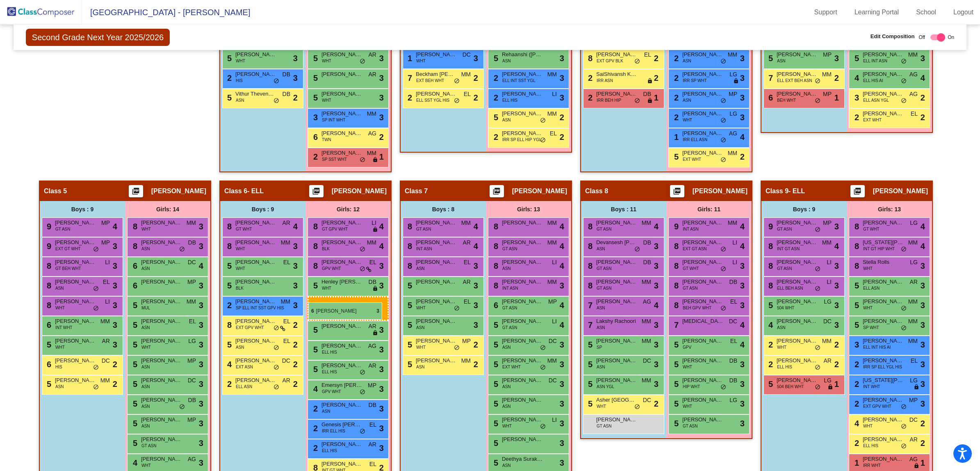  Describe the element at coordinates (609, 100) in the screenshot. I see `span: IRR BEH HIP` at that location.